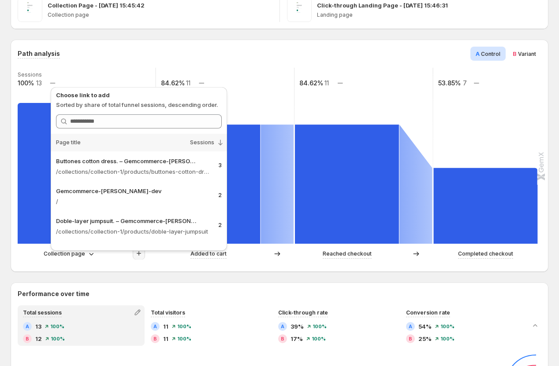 The image size is (559, 366). I want to click on span: Click-through rate, so click(303, 313).